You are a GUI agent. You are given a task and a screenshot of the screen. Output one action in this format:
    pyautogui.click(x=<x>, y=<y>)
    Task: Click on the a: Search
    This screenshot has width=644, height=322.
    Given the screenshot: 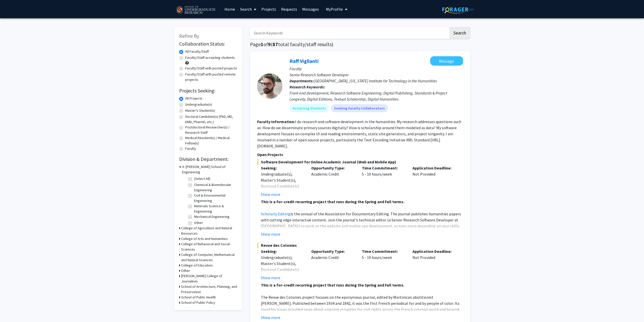 What is the action you would take?
    pyautogui.click(x=248, y=9)
    